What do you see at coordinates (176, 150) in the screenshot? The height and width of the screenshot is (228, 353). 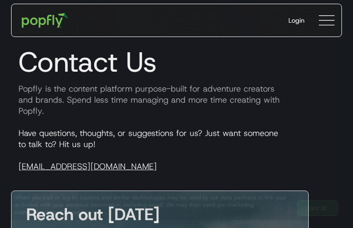 I see `p: Have questions, thoughts, or suggestions for us? Just want someone to talk to? Hit us up!` at bounding box center [176, 150].